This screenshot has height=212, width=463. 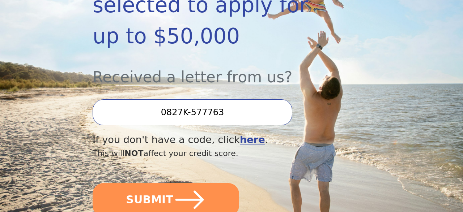 What do you see at coordinates (252, 140) in the screenshot?
I see `b: here` at bounding box center [252, 140].